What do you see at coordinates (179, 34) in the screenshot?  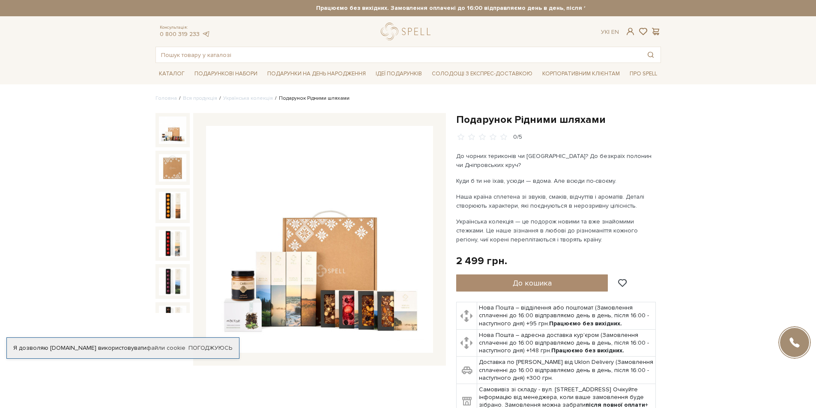 I see `a: 0 800 319 233` at bounding box center [179, 34].